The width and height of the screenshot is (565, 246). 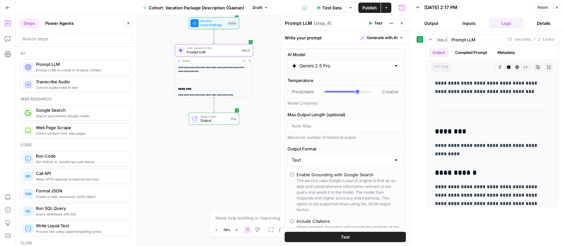 What do you see at coordinates (345, 103) in the screenshot?
I see `div: Model Creativity` at bounding box center [345, 103].